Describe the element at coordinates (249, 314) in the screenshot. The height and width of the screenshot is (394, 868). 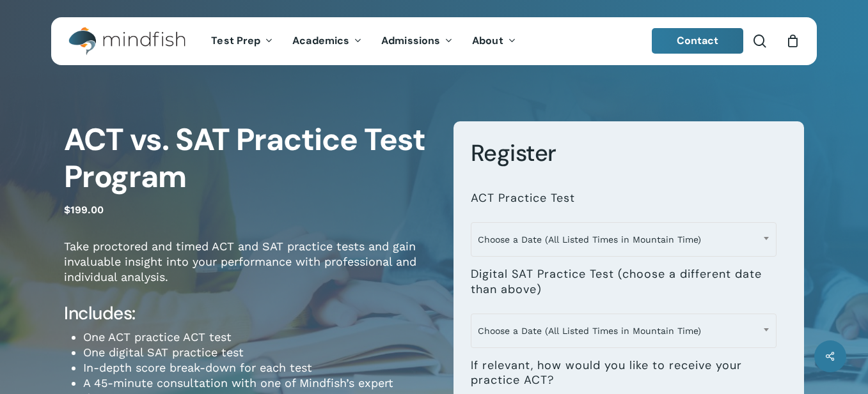
I see `h4: Includes:` at that location.